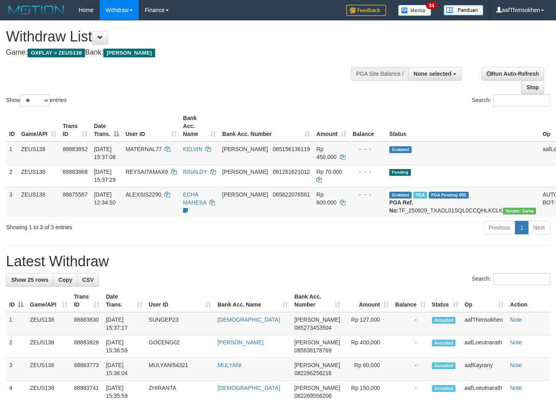 This screenshot has width=556, height=403. Describe the element at coordinates (30, 280) in the screenshot. I see `span: Show 25 rows` at that location.